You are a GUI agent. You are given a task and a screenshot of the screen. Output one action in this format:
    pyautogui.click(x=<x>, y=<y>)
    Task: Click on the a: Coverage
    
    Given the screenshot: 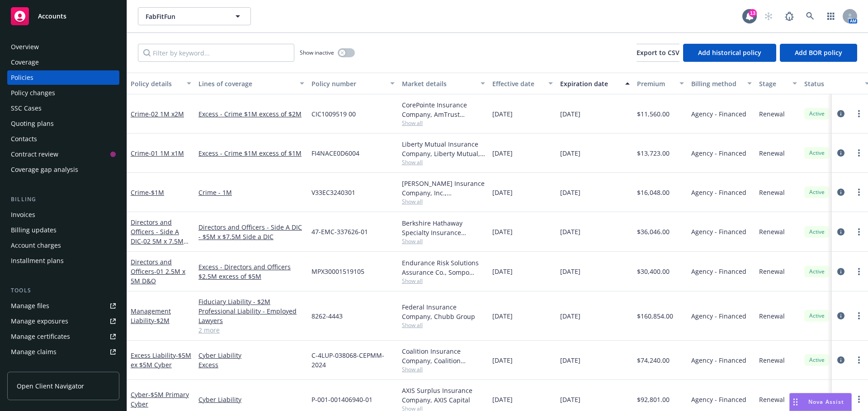 What is the action you would take?
    pyautogui.click(x=64, y=63)
    